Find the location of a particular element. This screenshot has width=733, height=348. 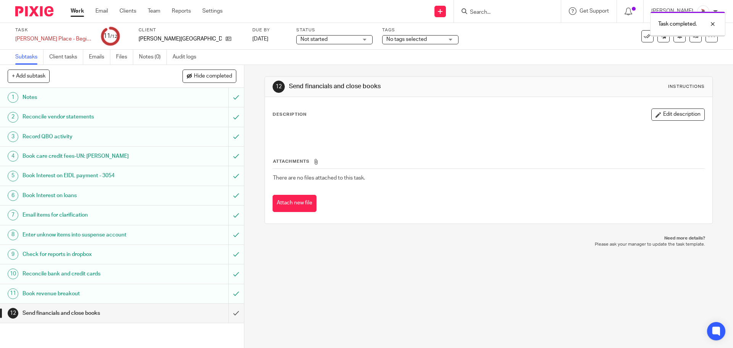

h1: Book Interest on EIDL payment - 3054 is located at coordinates (89, 176).